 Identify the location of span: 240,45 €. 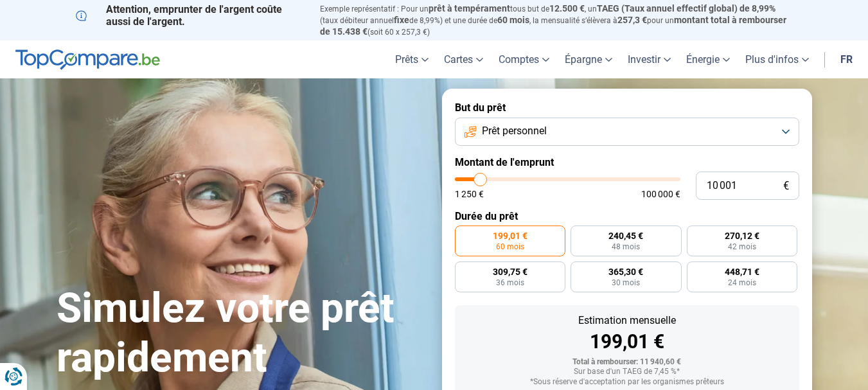
(626, 236).